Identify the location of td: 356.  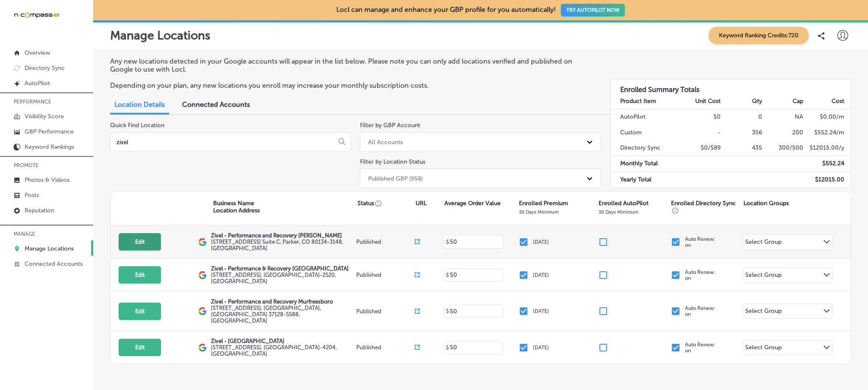
(742, 133).